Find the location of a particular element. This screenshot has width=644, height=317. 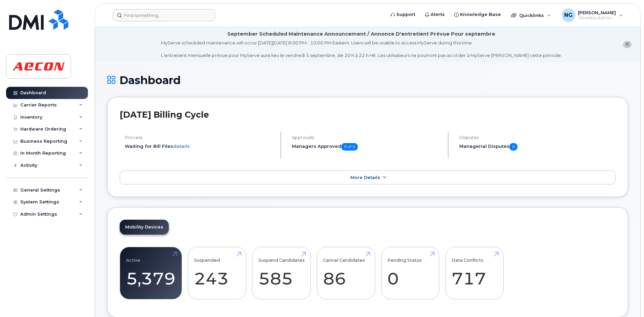

a: Active 5,379 is located at coordinates (151, 273).